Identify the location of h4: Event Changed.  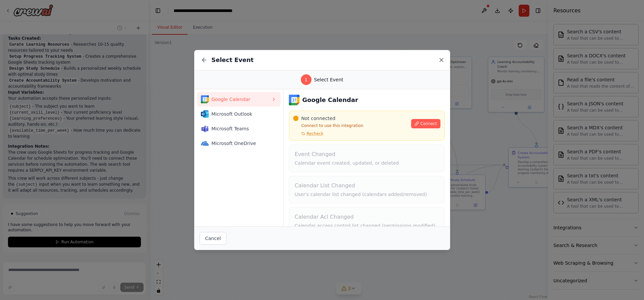
(366, 155).